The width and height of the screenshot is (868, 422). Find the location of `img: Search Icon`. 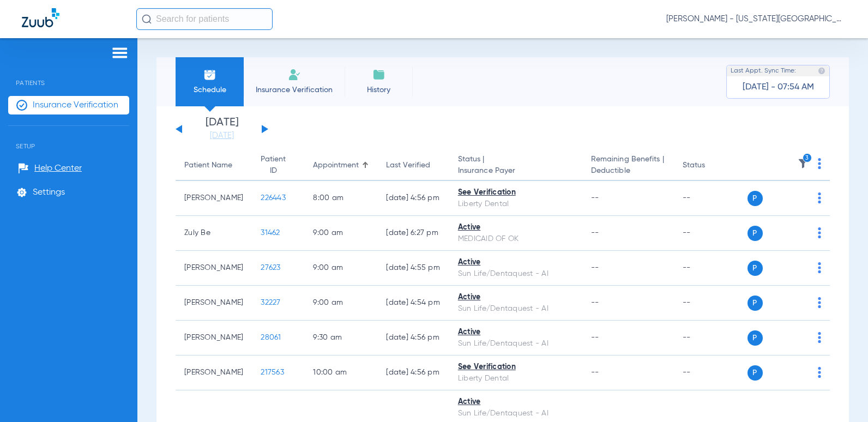

img: Search Icon is located at coordinates (146, 19).